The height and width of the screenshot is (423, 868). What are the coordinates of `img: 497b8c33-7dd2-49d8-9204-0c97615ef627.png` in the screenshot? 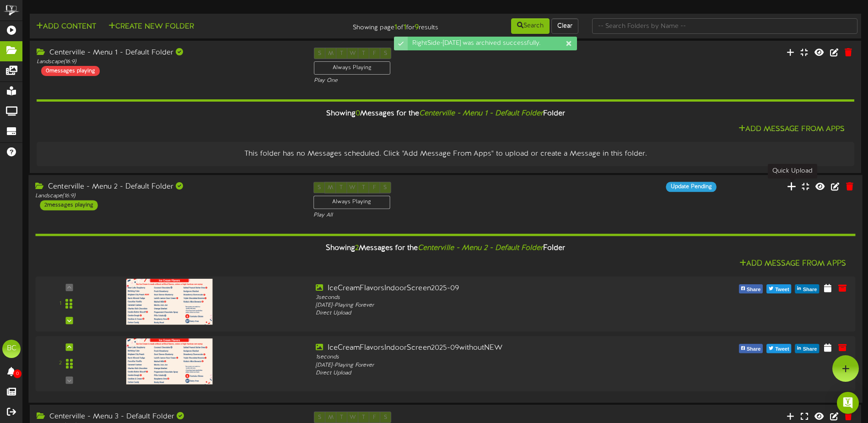 It's located at (170, 361).